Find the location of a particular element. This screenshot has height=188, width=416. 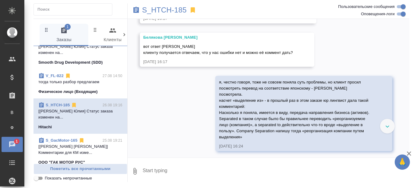

p: Hitachi is located at coordinates (45, 127).